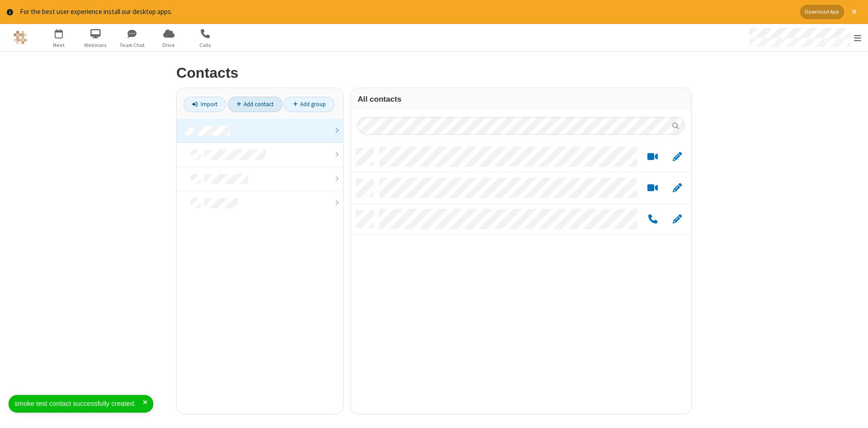 The width and height of the screenshot is (868, 428). I want to click on span: Webinars, so click(95, 45).